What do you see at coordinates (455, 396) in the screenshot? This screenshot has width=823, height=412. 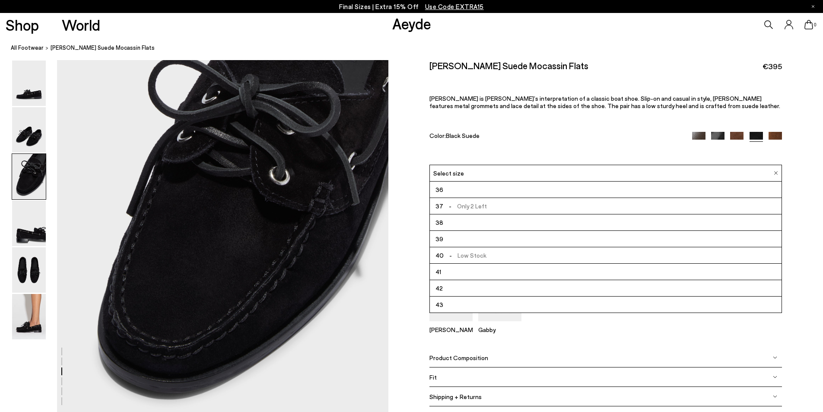 I see `span: Shipping + Returns` at bounding box center [455, 396].